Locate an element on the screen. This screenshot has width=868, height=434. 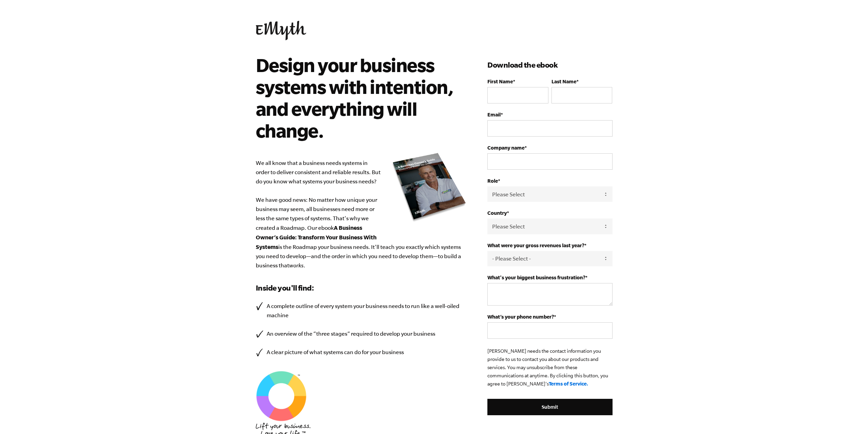
span: Email is located at coordinates (494, 115).